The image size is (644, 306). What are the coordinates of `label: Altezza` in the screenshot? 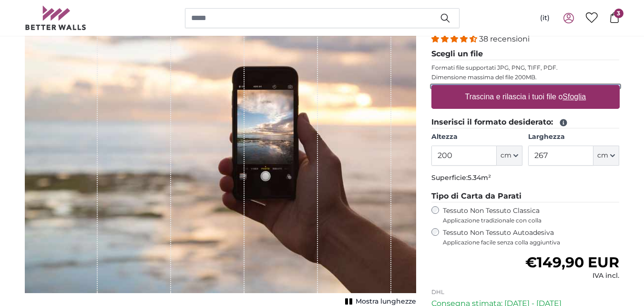 It's located at (477, 137).